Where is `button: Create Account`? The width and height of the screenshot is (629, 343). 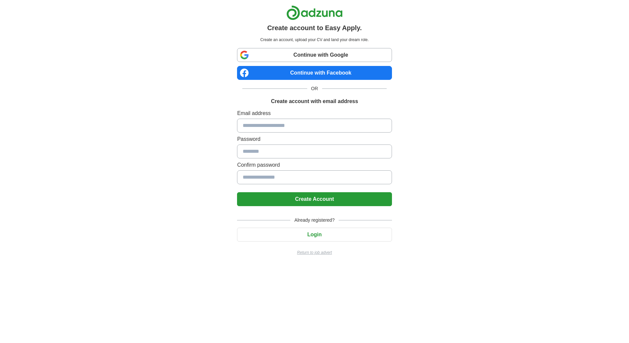 button: Create Account is located at coordinates (314, 199).